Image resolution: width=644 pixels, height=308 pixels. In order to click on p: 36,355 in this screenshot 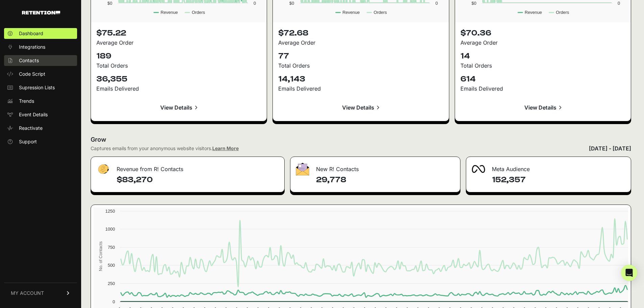, I will do `click(179, 79)`.